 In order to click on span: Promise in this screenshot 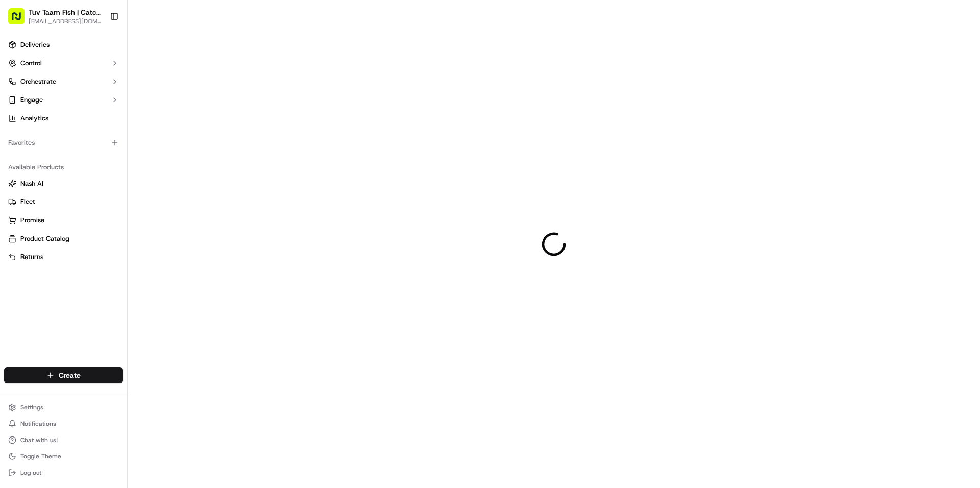, I will do `click(32, 220)`.